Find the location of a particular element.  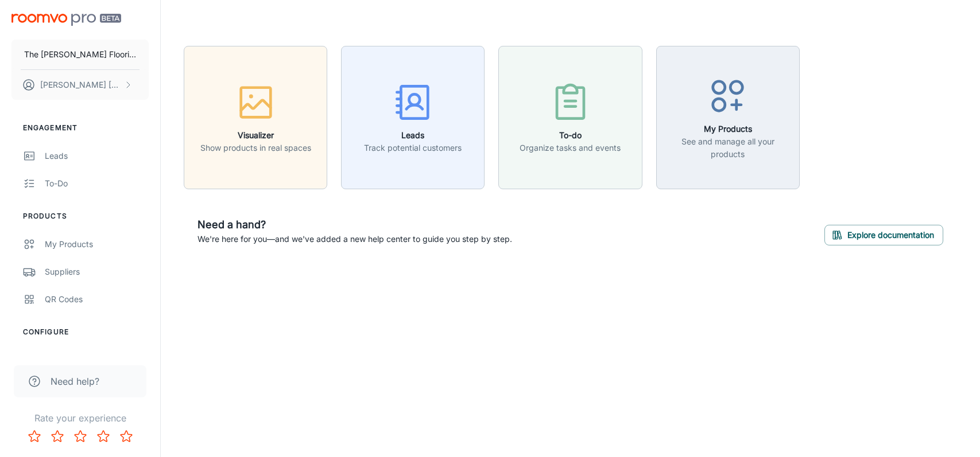

p: Organize tasks and events is located at coordinates (570, 148).